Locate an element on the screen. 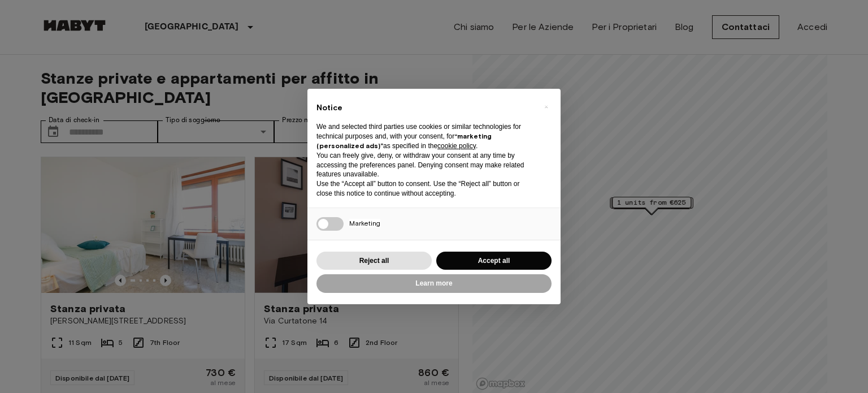  button: Accept all is located at coordinates (494, 260).